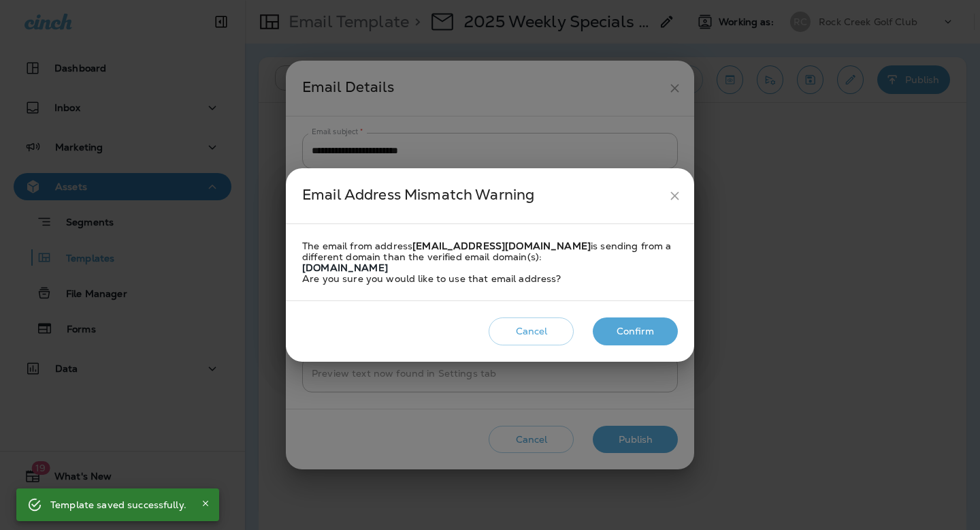 The height and width of the screenshot is (530, 980). Describe the element at coordinates (482, 196) in the screenshot. I see `div: Email Address Mismatch Warning` at that location.